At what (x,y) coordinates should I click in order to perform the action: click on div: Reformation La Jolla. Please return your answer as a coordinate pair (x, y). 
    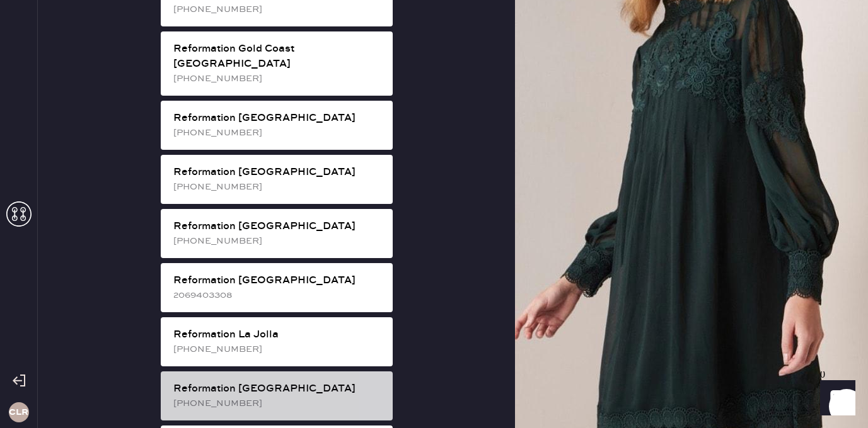
    Looking at the image, I should click on (278, 335).